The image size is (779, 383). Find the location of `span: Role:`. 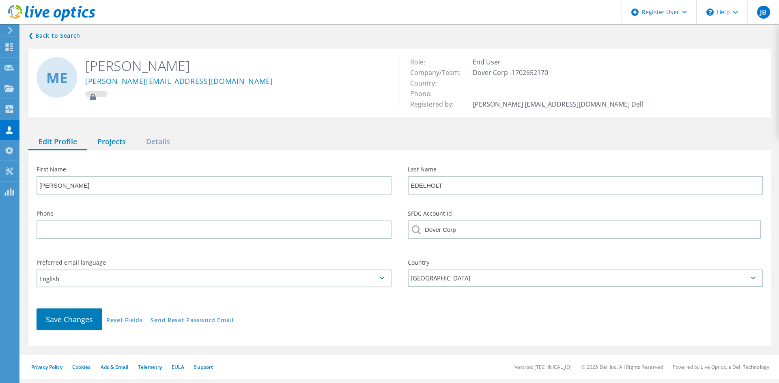

span: Role: is located at coordinates (421, 62).